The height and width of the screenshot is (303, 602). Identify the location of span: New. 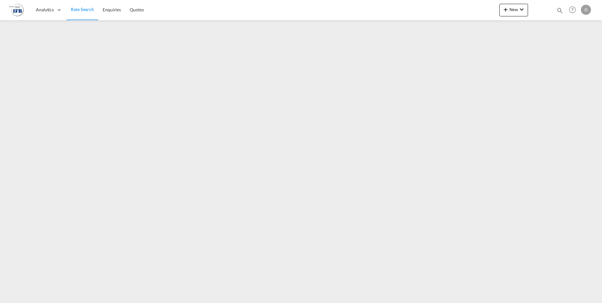
(513, 9).